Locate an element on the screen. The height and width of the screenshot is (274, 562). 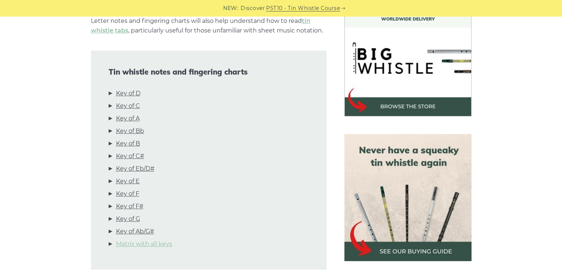
a: Key of C# is located at coordinates (130, 156).